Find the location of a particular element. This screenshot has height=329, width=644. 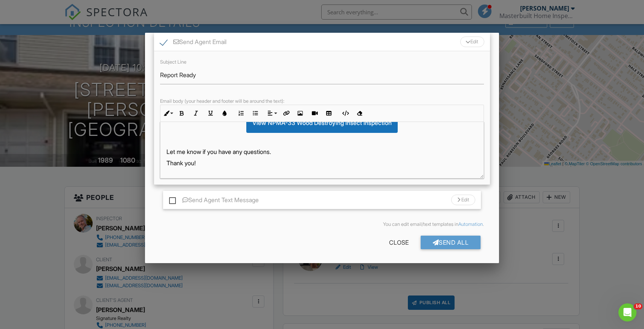

button: Italic (⌘I) is located at coordinates (196, 113).